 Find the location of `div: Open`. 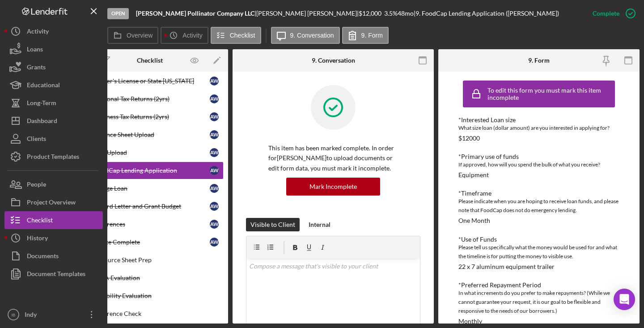

div: Open is located at coordinates (118, 14).